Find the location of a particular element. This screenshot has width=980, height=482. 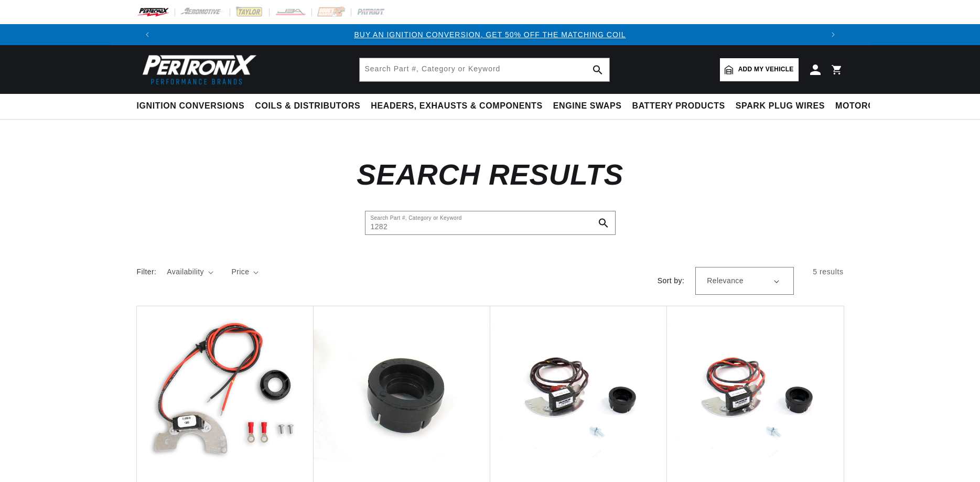

div: 1 of 3 is located at coordinates (490, 35).